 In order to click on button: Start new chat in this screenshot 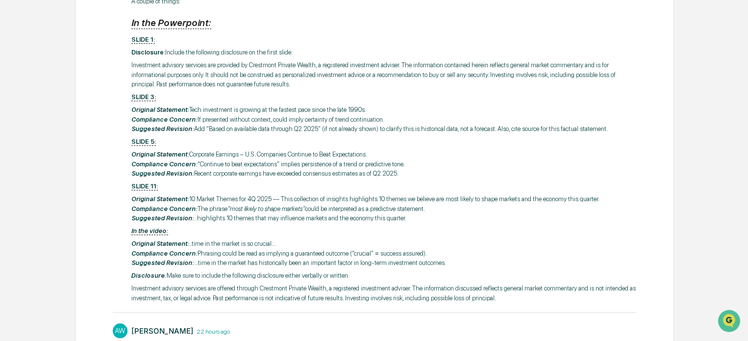, I will do `click(173, 84)`.